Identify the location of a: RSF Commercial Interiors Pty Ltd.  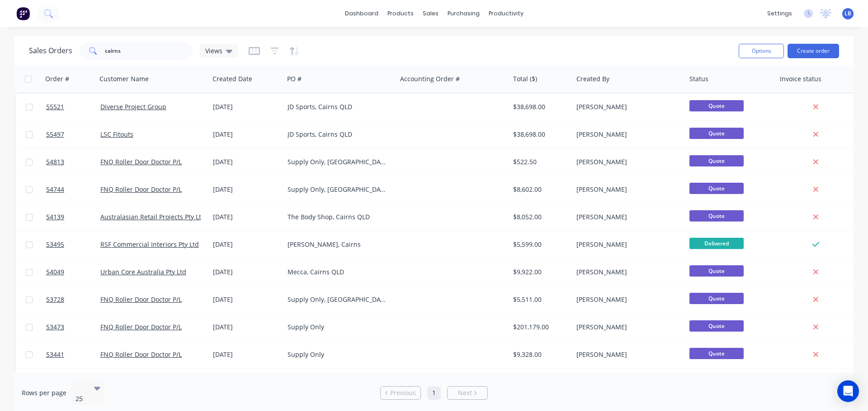
(150, 244).